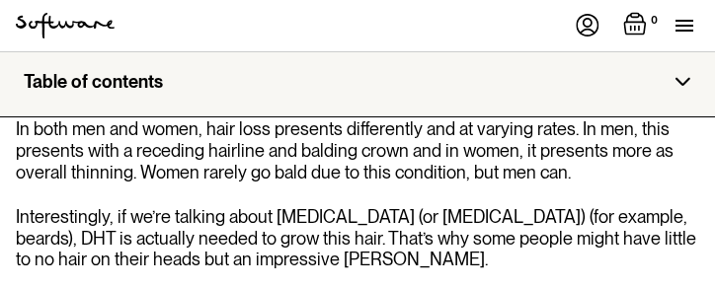 Image resolution: width=715 pixels, height=288 pixels. Describe the element at coordinates (93, 83) in the screenshot. I see `div: Table of contents` at that location.